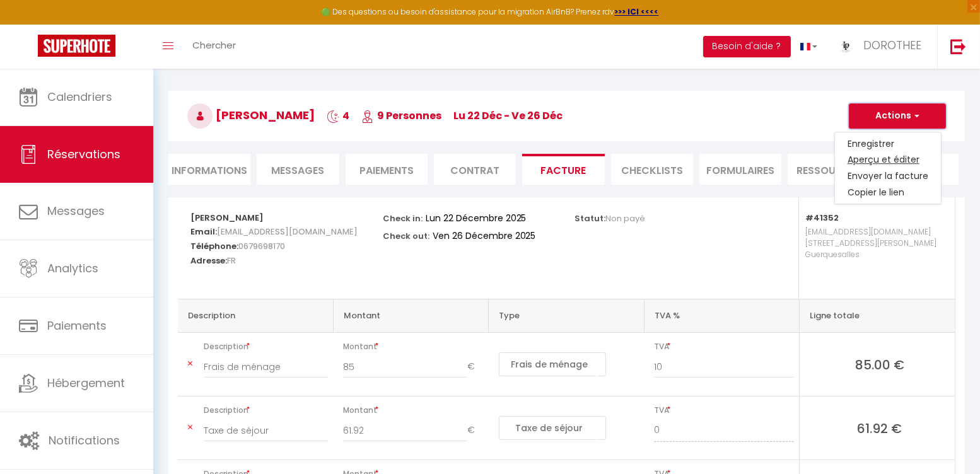 Image resolution: width=980 pixels, height=474 pixels. Describe the element at coordinates (888, 193) in the screenshot. I see `a: Copier le lien` at that location.